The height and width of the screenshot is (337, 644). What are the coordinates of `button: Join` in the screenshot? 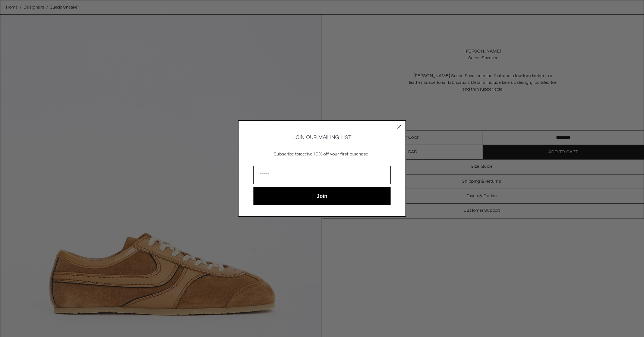 It's located at (322, 196).